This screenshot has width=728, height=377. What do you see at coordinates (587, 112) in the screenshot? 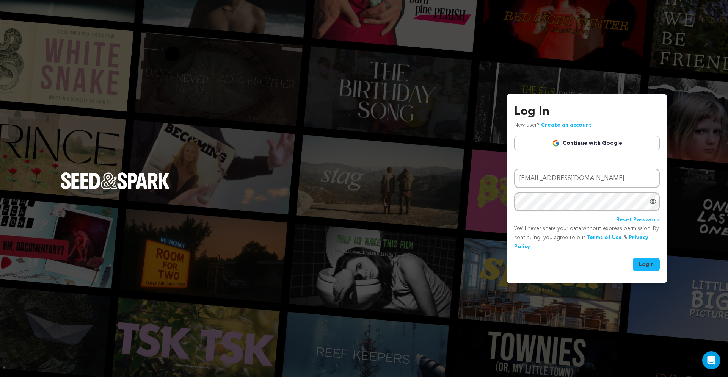
I see `h3: Log In` at bounding box center [587, 112].